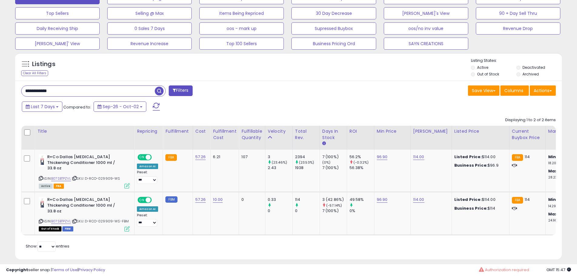 The image size is (577, 276). Describe the element at coordinates (488, 74) in the screenshot. I see `label: Out of Stock` at that location.